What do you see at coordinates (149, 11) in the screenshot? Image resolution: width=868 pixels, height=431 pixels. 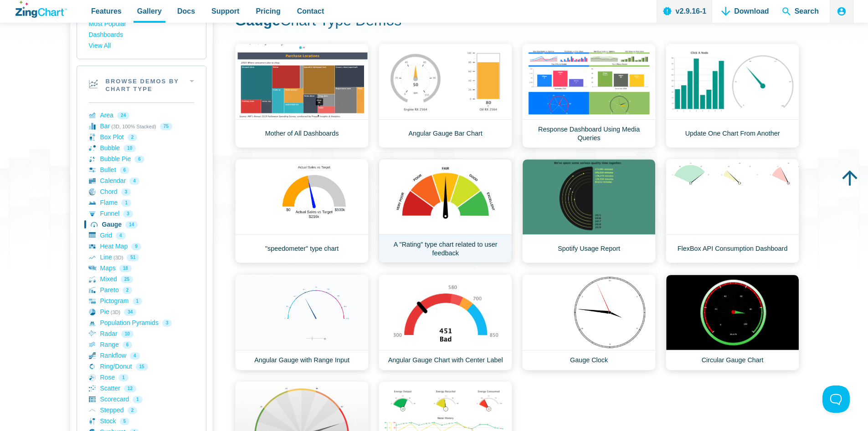 I see `span: Gallery` at bounding box center [149, 11].